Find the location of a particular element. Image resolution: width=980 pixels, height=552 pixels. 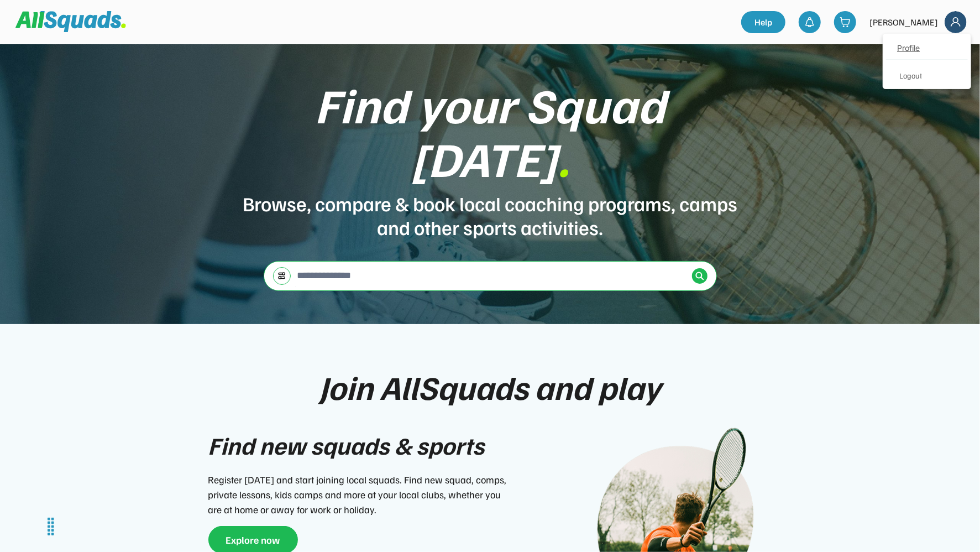

a: Profile is located at coordinates (927, 49).